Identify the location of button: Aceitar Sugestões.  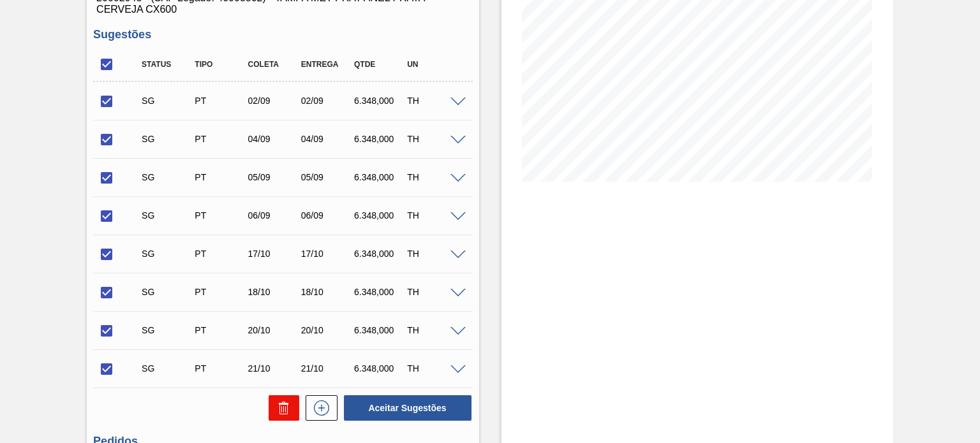
(408, 408).